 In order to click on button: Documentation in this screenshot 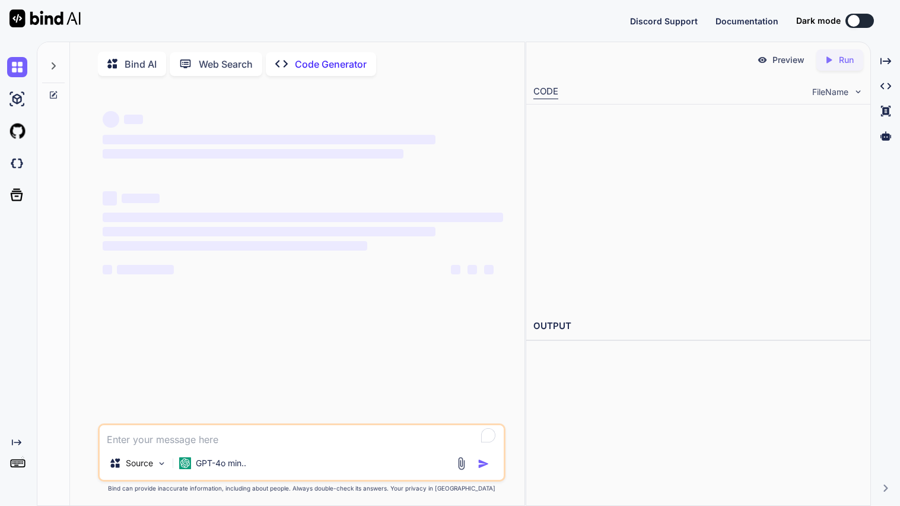, I will do `click(747, 21)`.